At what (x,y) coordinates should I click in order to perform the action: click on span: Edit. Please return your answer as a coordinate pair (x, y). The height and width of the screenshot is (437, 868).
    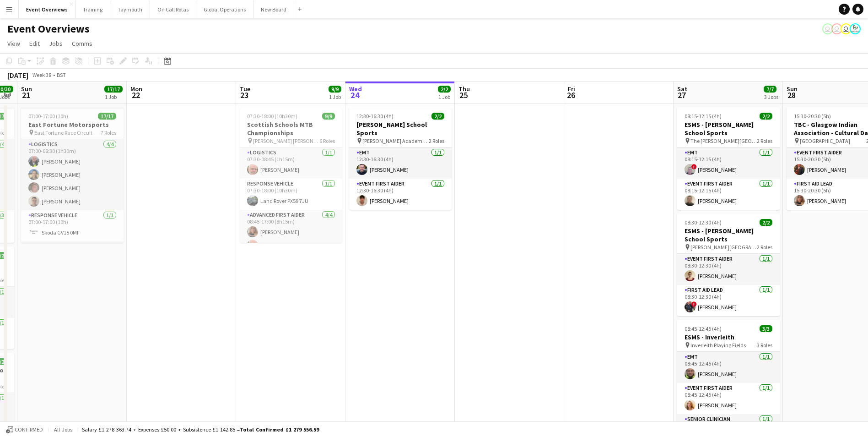
    Looking at the image, I should click on (34, 44).